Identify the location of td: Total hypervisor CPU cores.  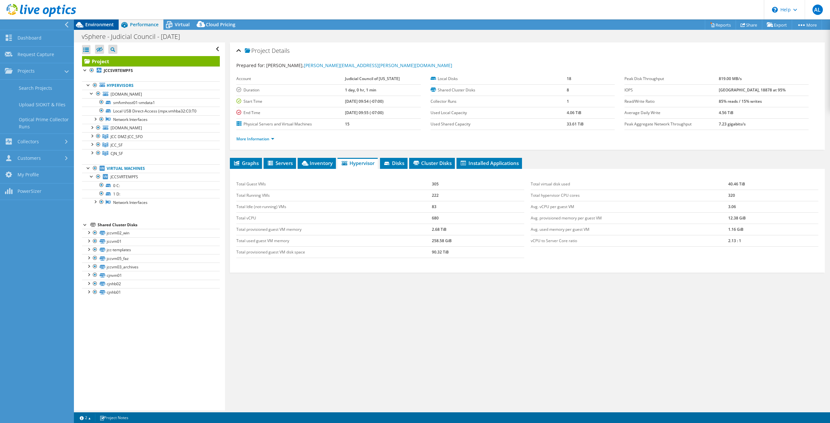
(630, 195).